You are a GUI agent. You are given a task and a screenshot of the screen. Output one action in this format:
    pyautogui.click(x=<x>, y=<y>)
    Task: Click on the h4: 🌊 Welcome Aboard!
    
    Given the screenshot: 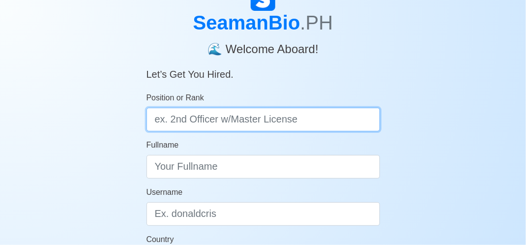 What is the action you would take?
    pyautogui.click(x=263, y=45)
    